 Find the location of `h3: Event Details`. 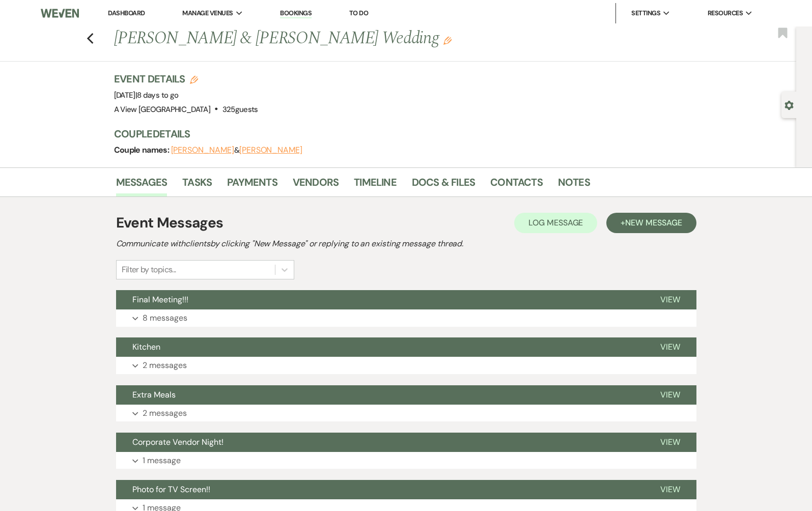

h3: Event Details is located at coordinates (186, 79).